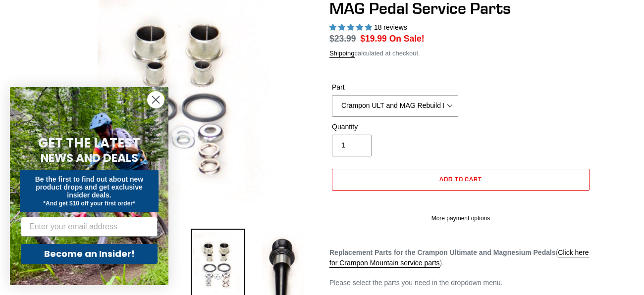  Describe the element at coordinates (89, 227) in the screenshot. I see `input: Enter your email address` at that location.